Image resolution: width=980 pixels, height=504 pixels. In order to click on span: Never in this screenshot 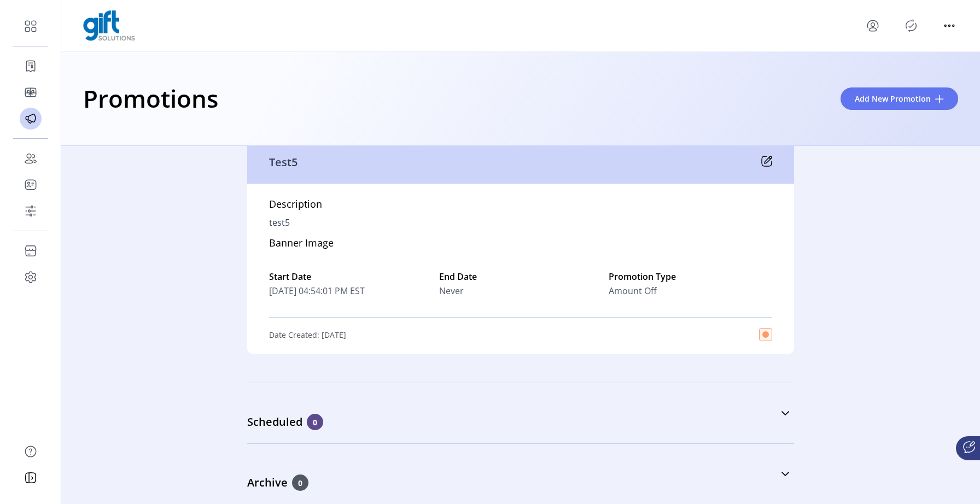, I will do `click(451, 291)`.